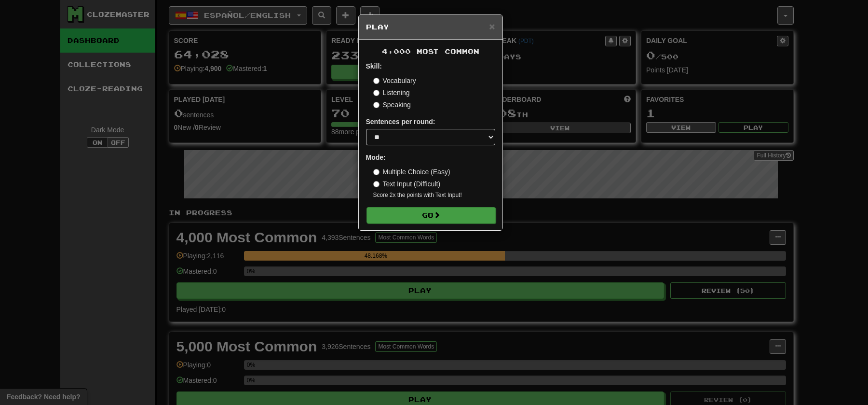  What do you see at coordinates (400, 121) in the screenshot?
I see `label: Sentences per round:` at bounding box center [400, 121].